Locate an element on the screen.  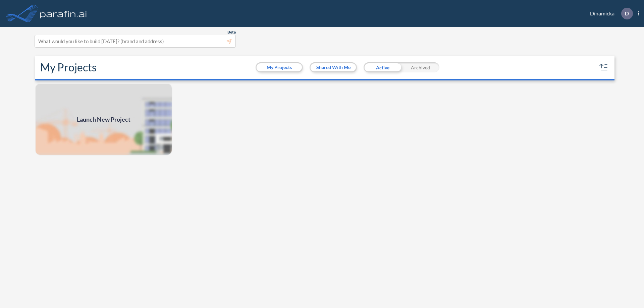
span: Launch New Project is located at coordinates (104, 119).